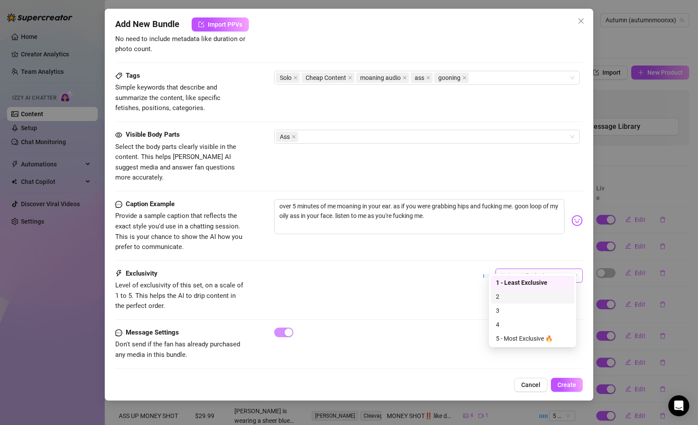  What do you see at coordinates (153, 135) in the screenshot?
I see `strong: Visible Body Parts` at bounding box center [153, 135].